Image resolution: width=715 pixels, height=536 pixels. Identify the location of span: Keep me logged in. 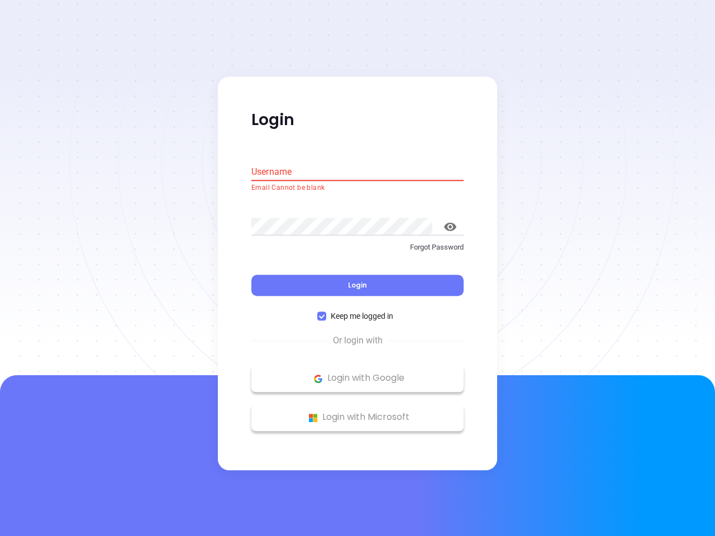
(362, 317).